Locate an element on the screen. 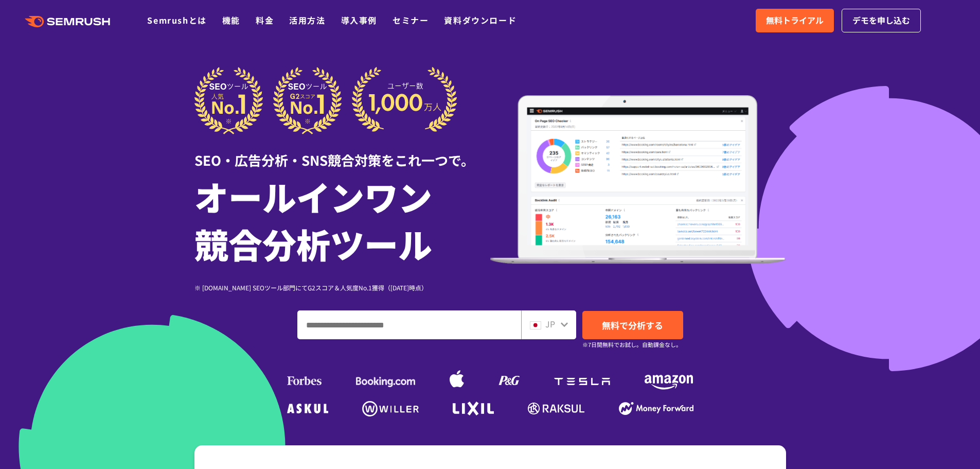 Image resolution: width=980 pixels, height=469 pixels. a: デモを申し込む is located at coordinates (881, 21).